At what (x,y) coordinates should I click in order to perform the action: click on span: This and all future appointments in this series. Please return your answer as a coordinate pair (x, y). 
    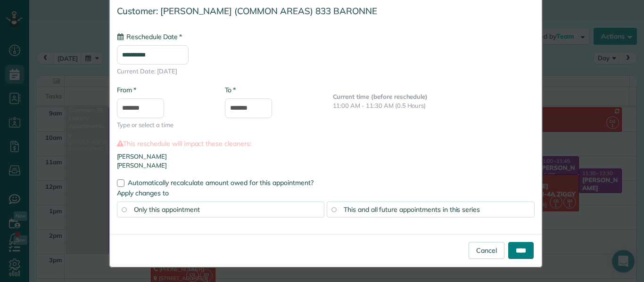
    Looking at the image, I should click on (411, 209).